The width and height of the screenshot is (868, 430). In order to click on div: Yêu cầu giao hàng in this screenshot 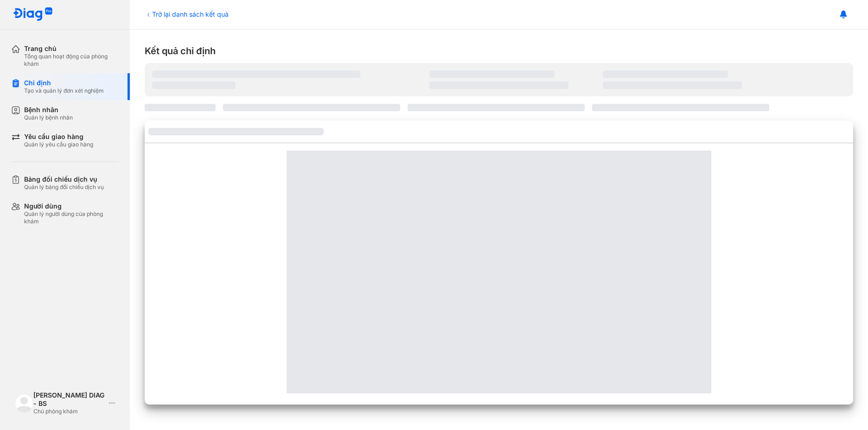, I will do `click(59, 137)`.